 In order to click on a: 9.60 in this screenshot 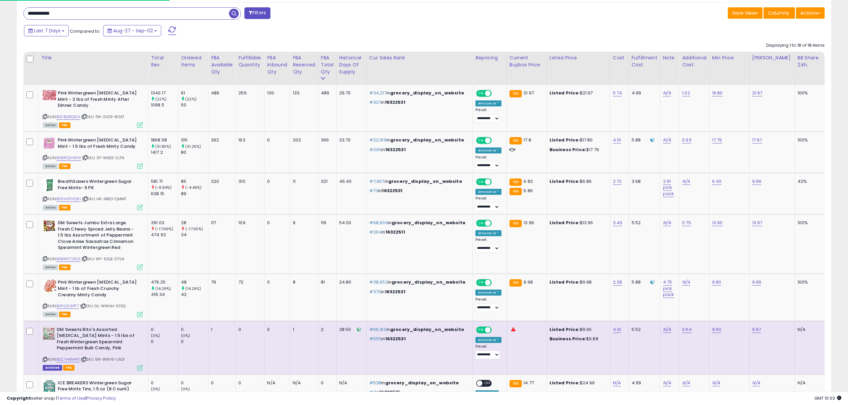, I will do `click(717, 330)`.